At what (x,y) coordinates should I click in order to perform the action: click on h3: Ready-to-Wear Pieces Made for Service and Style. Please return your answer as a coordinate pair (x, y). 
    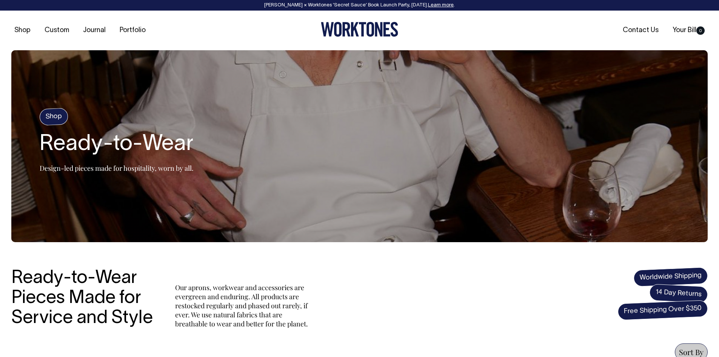
    Looking at the image, I should click on (85, 298).